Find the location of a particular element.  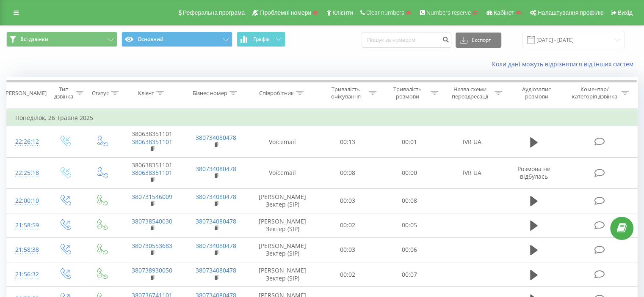

span: Клієнти is located at coordinates (343, 12).